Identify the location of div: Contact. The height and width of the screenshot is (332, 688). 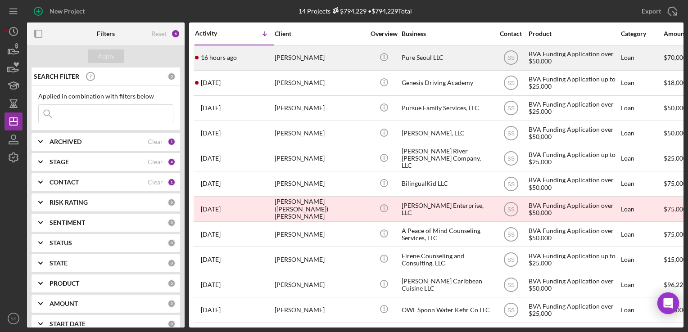
(511, 34).